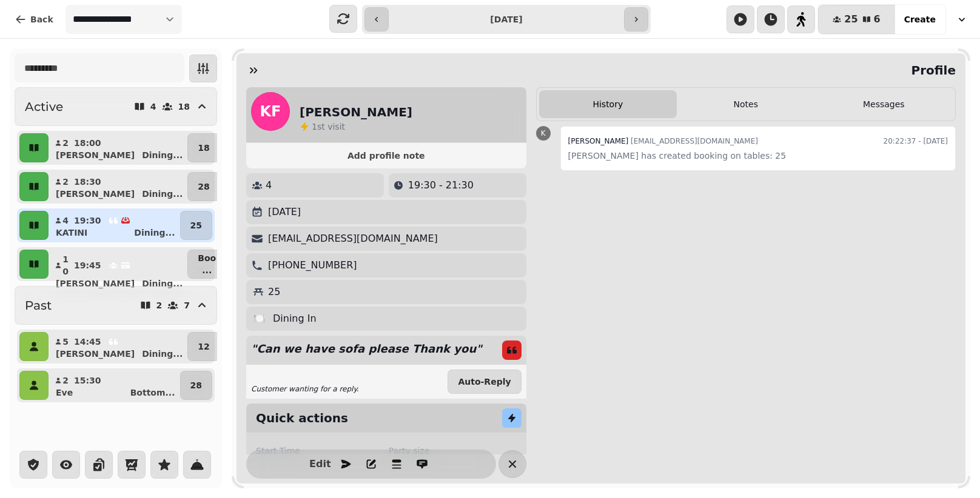  Describe the element at coordinates (203, 346) in the screenshot. I see `button: 12` at that location.